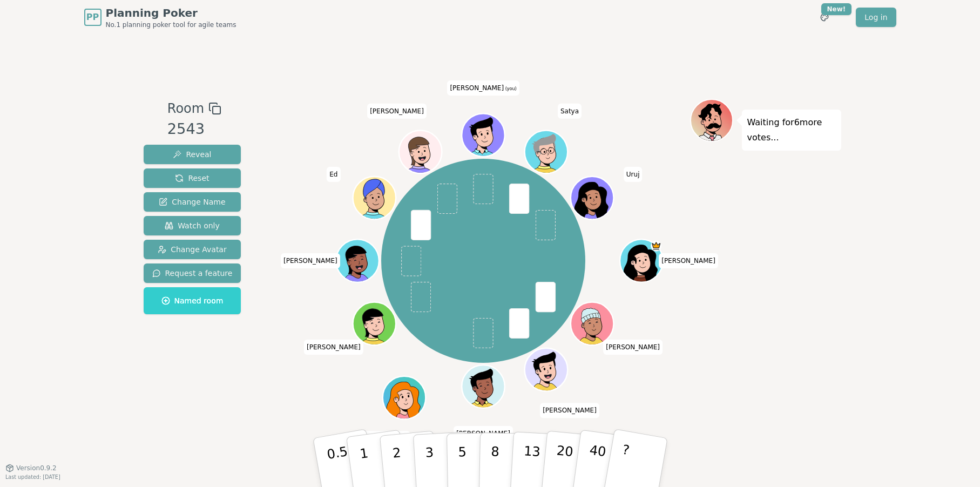 Image resolution: width=980 pixels, height=487 pixels. What do you see at coordinates (824, 17) in the screenshot?
I see `button: New!` at bounding box center [824, 17].